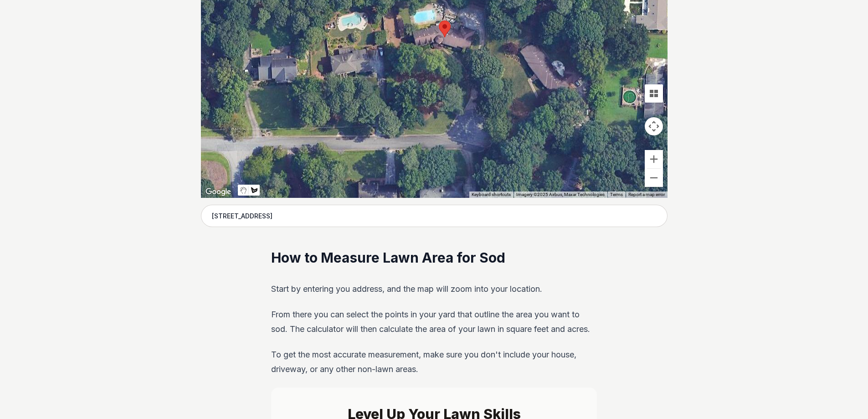 The image size is (868, 419). Describe the element at coordinates (492, 194) in the screenshot. I see `button: Keyboard shortcuts` at that location.